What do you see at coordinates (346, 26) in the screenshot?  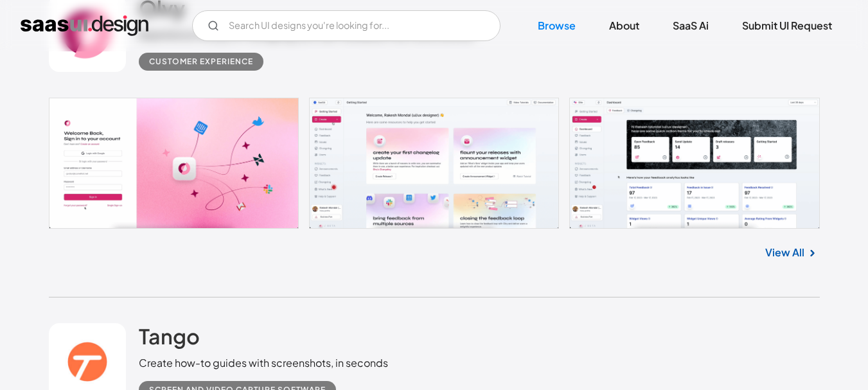 I see `input: Search UI designs you're looking for...` at bounding box center [346, 26].